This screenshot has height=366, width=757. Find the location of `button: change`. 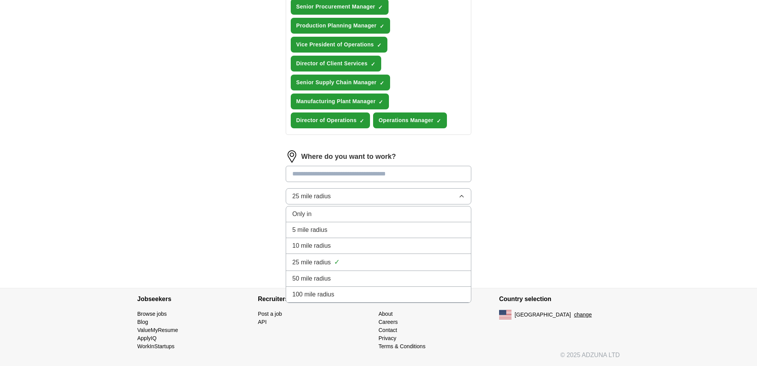

button: change is located at coordinates (583, 315).